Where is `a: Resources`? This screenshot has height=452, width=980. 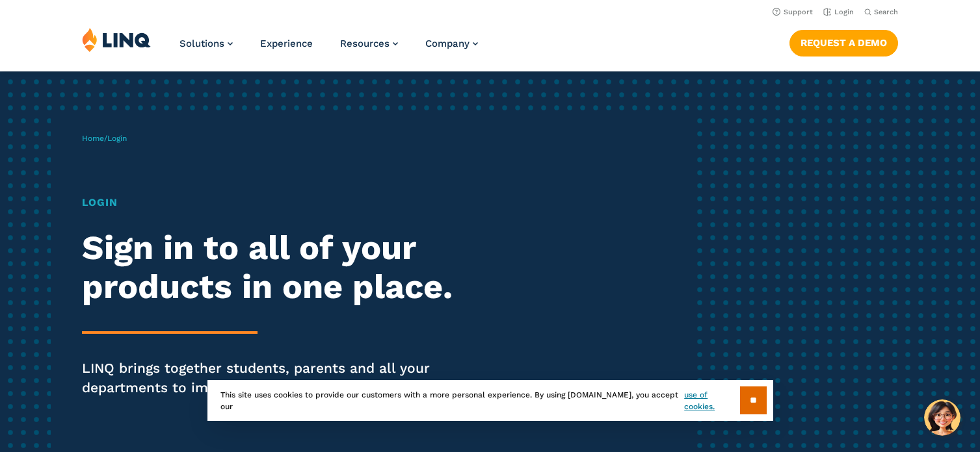
a: Resources is located at coordinates (369, 43).